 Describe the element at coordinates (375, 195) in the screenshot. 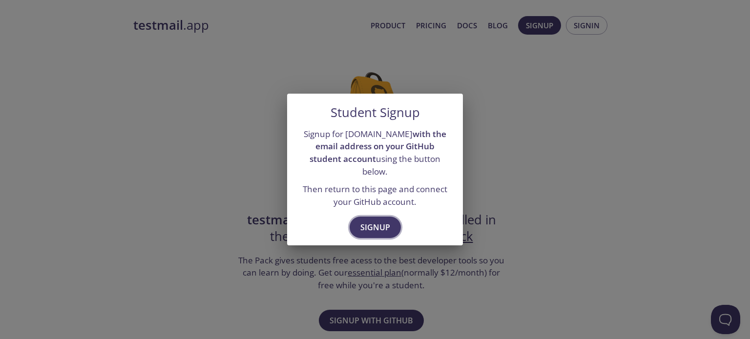

I see `p: Then return to this page and connect your GitHub account.` at that location.